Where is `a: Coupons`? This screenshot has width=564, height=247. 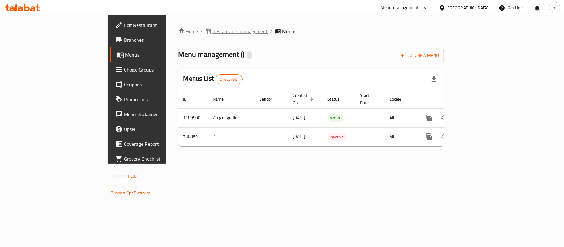 a: Coupons is located at coordinates (156, 85).